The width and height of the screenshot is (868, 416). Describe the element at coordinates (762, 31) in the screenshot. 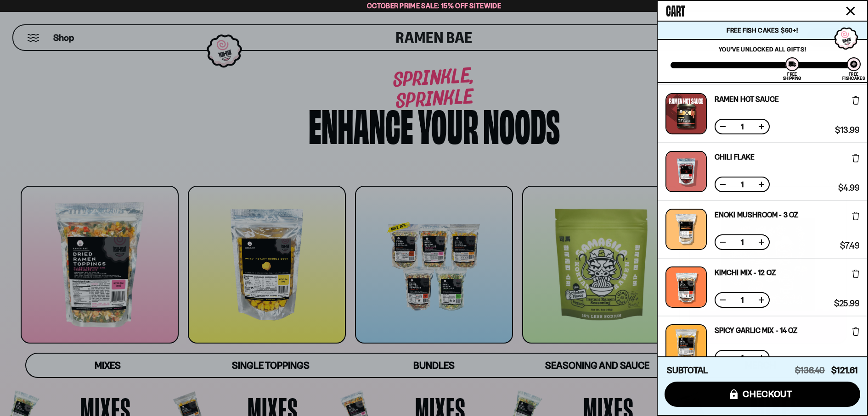

I see `span: Free Fish Cakes $60+!` at that location.